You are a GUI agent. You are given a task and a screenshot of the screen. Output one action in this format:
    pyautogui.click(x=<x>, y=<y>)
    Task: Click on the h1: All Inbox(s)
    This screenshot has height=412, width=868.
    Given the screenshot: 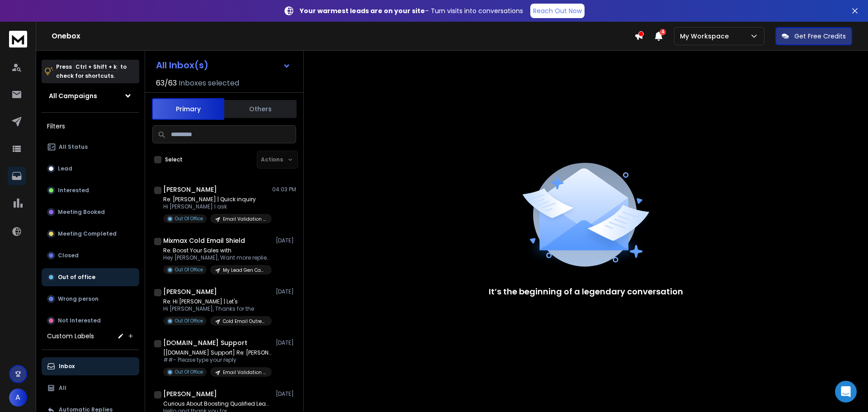 What is the action you would take?
    pyautogui.click(x=182, y=65)
    